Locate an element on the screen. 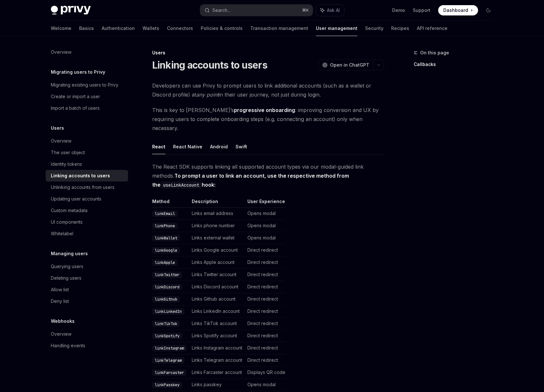  div: Deleting users is located at coordinates (66, 278).